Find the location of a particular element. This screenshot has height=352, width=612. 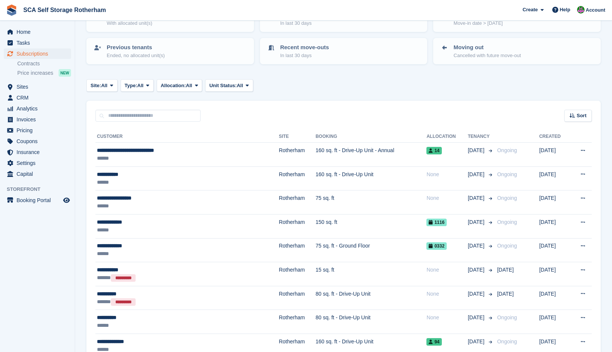

span: Unit Status: is located at coordinates (223, 86).